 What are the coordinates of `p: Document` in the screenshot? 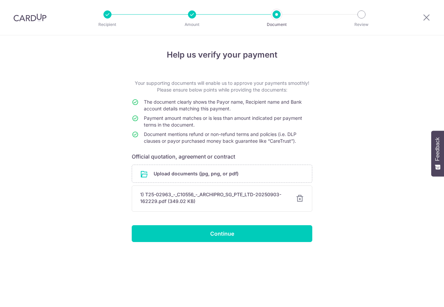 It's located at (276, 25).